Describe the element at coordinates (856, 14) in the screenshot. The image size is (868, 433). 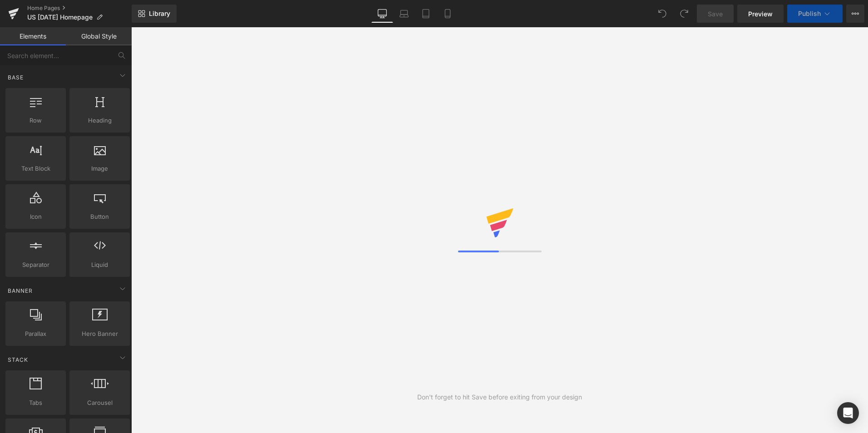
I see `button: More` at that location.